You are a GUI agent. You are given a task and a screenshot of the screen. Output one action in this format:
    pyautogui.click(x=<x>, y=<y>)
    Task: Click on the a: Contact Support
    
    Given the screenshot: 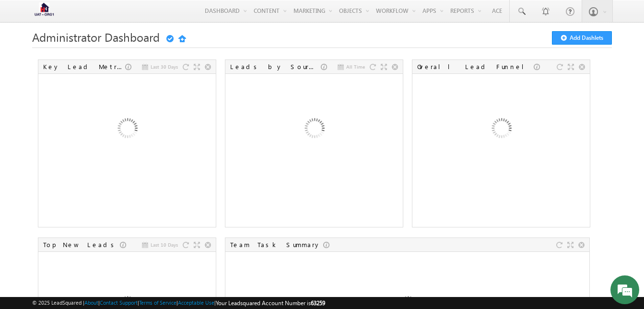 What is the action you would take?
    pyautogui.click(x=118, y=302)
    